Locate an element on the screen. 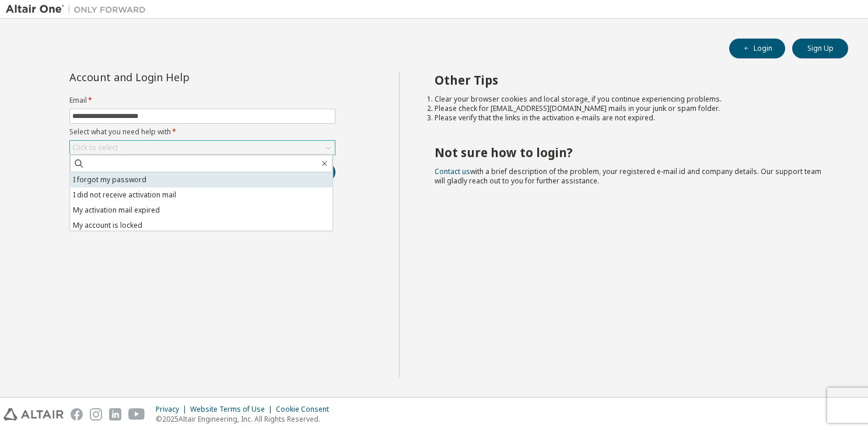 The width and height of the screenshot is (868, 431). img: facebook.svg is located at coordinates (76, 414).